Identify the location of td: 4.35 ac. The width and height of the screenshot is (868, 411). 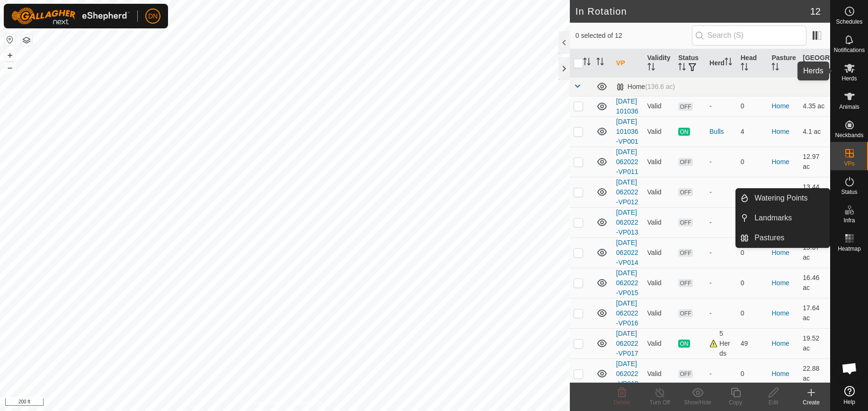
(815, 106).